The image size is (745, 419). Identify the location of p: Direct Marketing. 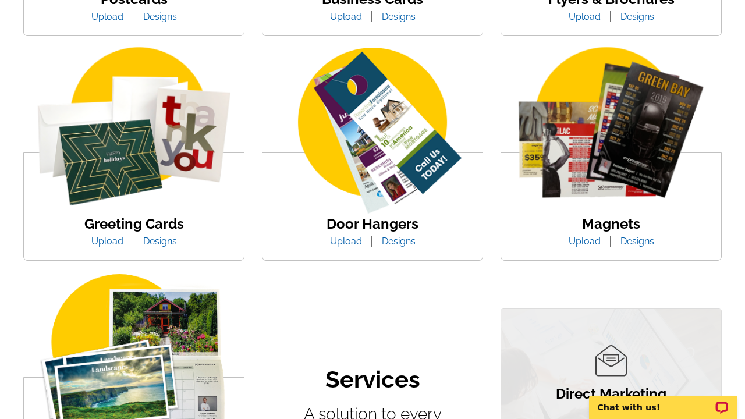
(611, 394).